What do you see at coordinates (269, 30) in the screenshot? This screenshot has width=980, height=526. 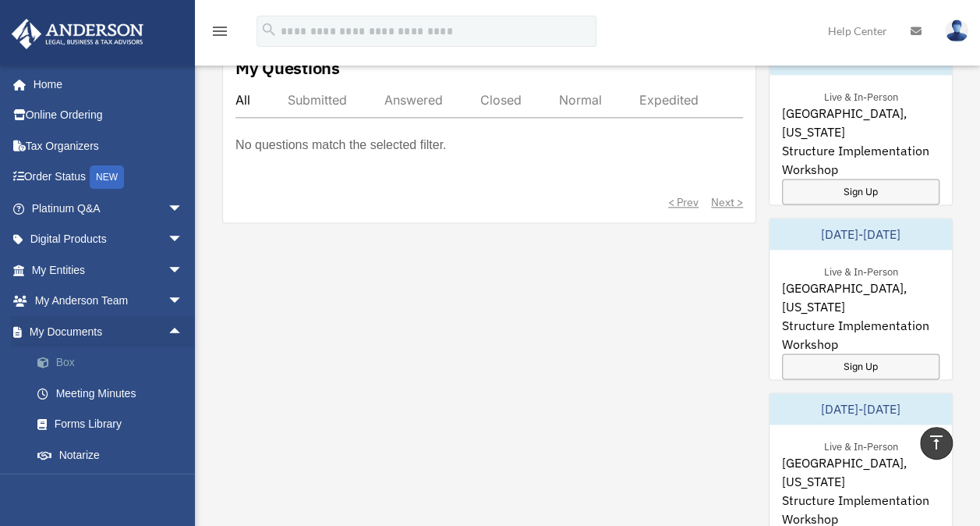 I see `i: search` at bounding box center [269, 30].